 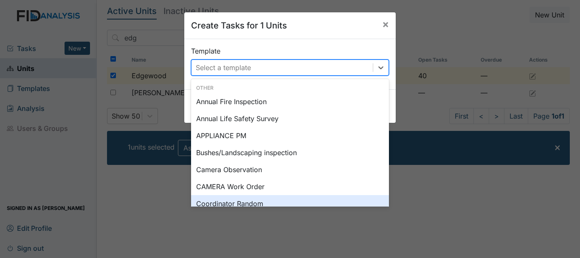 What do you see at coordinates (290, 118) in the screenshot?
I see `div: Annual Life Safety Survey` at bounding box center [290, 118].